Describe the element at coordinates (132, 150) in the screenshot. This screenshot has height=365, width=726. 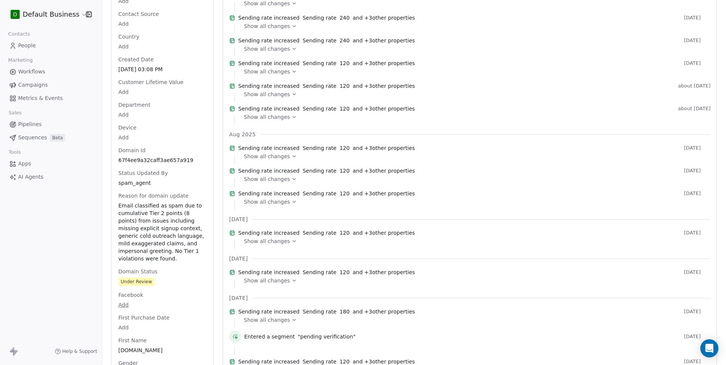
I see `span: Domain Id` at that location.